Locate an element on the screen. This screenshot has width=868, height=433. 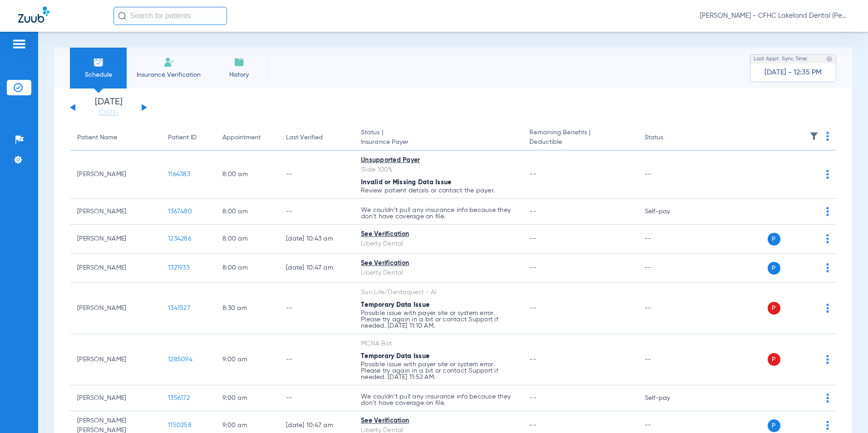
span: 1341527 is located at coordinates (179, 308).